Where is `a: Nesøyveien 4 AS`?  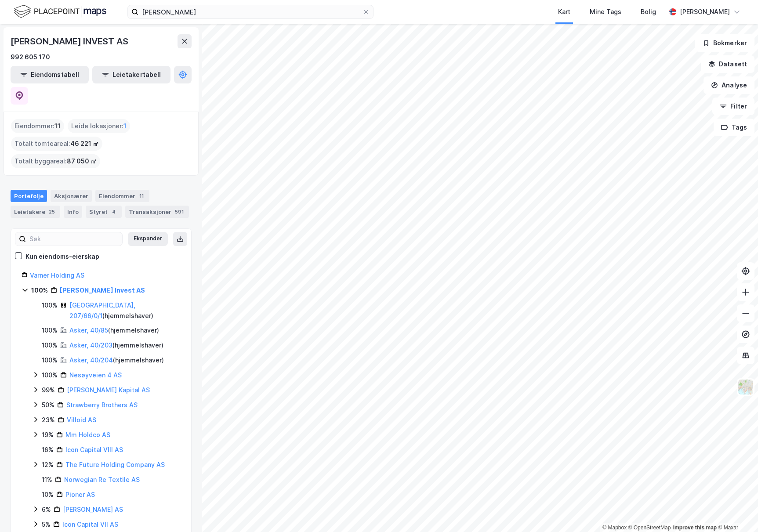 a: Nesøyveien 4 AS is located at coordinates (95, 375).